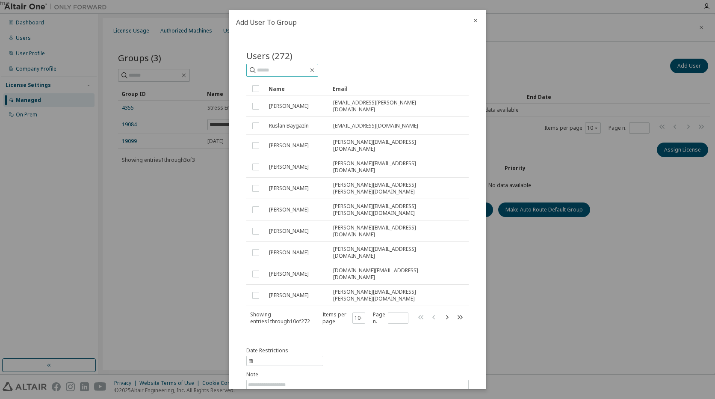 This screenshot has width=715, height=399. Describe the element at coordinates (344, 318) in the screenshot. I see `span: Items per page` at that location.